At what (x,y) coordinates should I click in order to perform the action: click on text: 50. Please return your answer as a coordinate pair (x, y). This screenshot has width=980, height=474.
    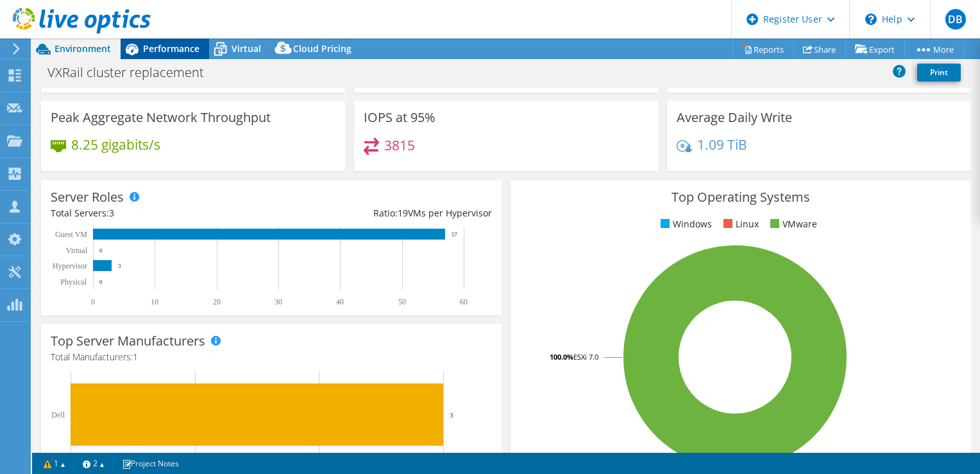
    Looking at the image, I should click on (402, 302).